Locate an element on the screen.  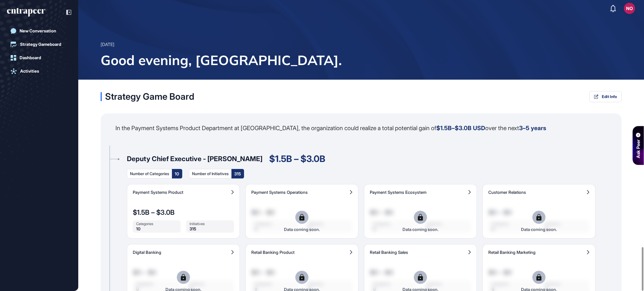
div: Strategy Game Board is located at coordinates (148, 97).